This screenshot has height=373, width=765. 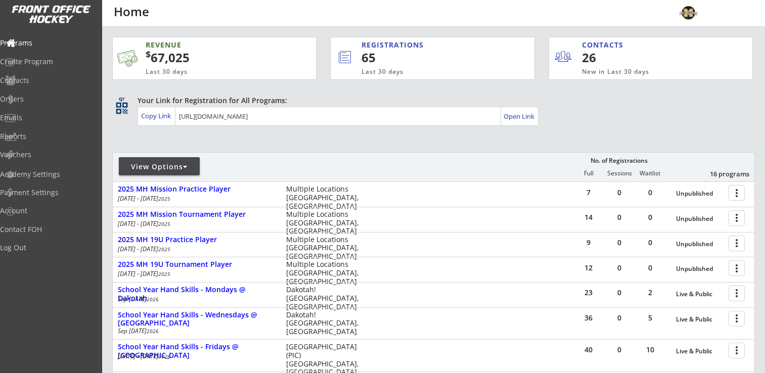 What do you see at coordinates (613, 58) in the screenshot?
I see `div: 26` at bounding box center [613, 58].